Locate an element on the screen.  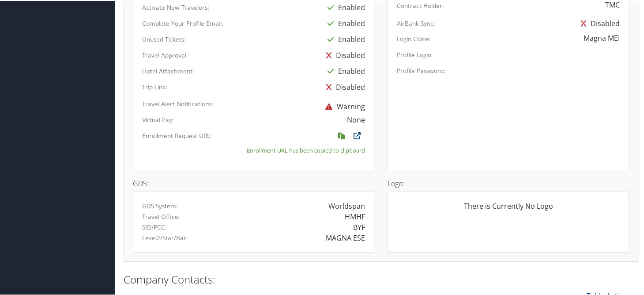
h4: GDS: is located at coordinates (253, 183).